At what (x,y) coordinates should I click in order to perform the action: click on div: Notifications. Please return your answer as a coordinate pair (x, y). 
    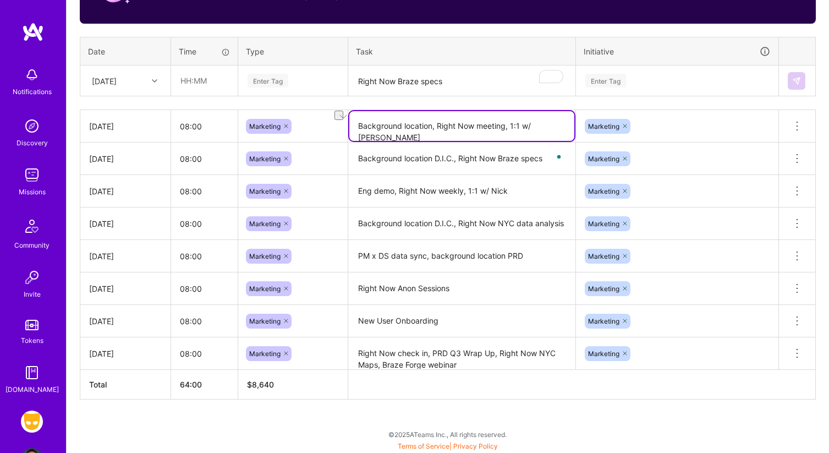
    Looking at the image, I should click on (32, 91).